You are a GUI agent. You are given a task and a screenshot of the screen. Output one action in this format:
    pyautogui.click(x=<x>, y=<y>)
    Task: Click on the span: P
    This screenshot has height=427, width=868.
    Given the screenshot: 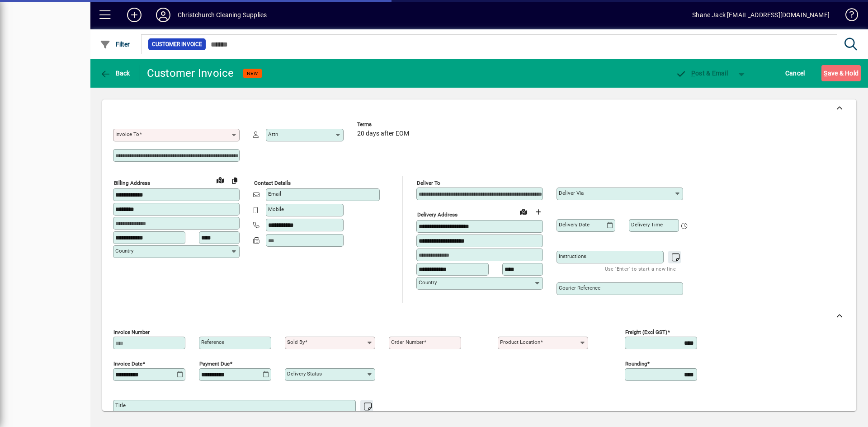 What is the action you would take?
    pyautogui.click(x=693, y=73)
    